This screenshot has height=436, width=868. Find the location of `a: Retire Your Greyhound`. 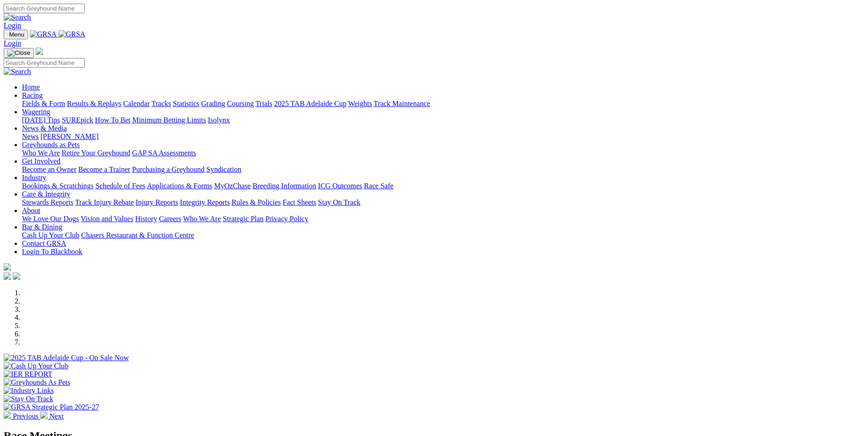

a: Retire Your Greyhound is located at coordinates (96, 153).